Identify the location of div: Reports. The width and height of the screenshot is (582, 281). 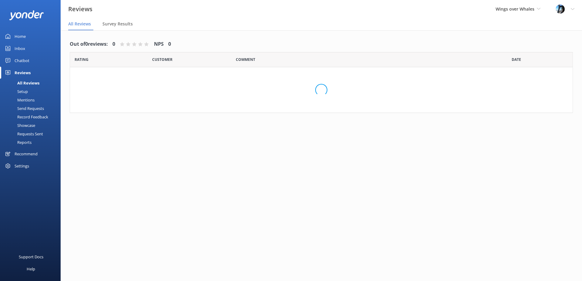
(18, 143).